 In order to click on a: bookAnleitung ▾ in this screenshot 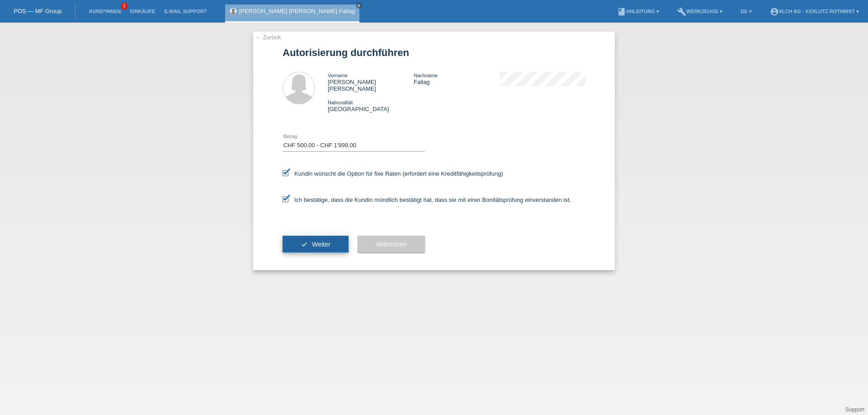, I will do `click(638, 11)`.